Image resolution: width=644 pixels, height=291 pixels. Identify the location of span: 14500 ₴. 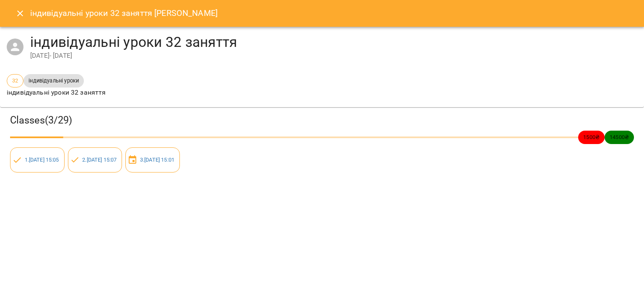
(619, 137).